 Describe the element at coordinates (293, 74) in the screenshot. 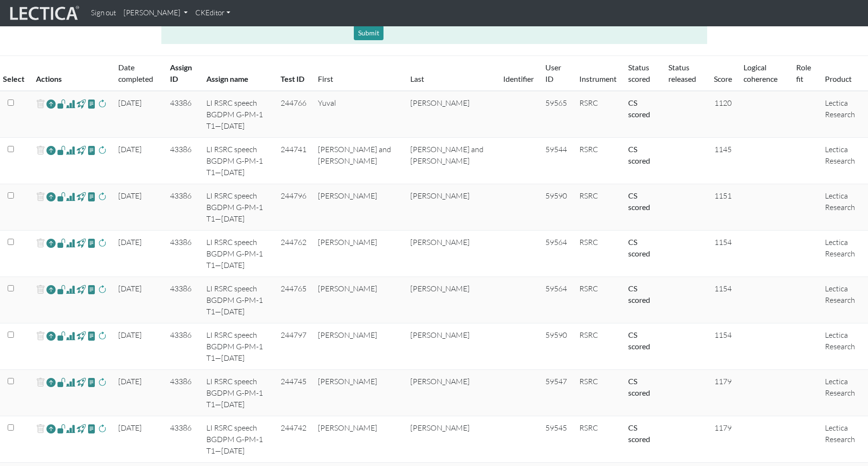

I see `th: Test ID` at that location.